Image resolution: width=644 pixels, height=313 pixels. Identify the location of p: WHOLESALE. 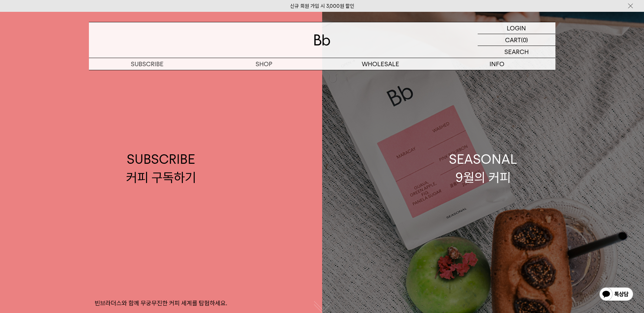
(380, 64).